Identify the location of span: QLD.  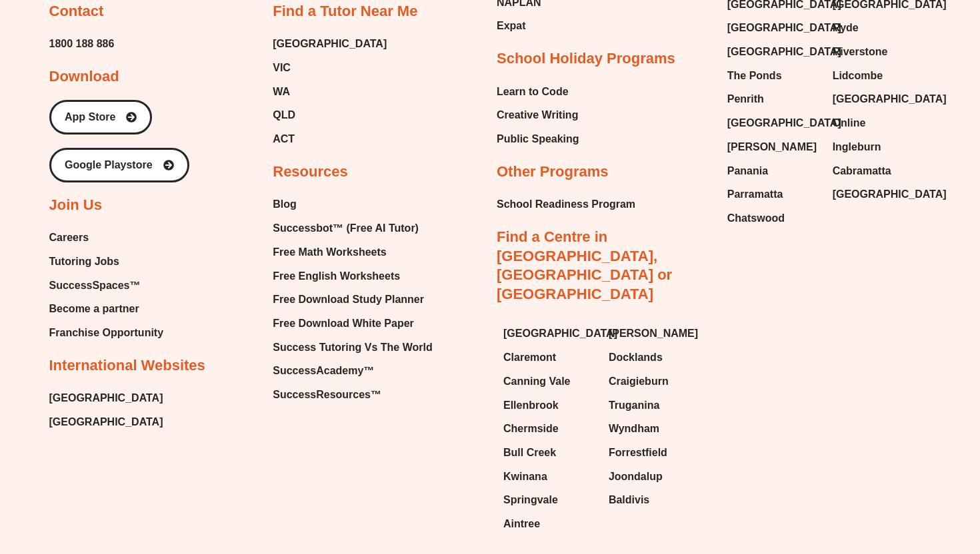
(284, 115).